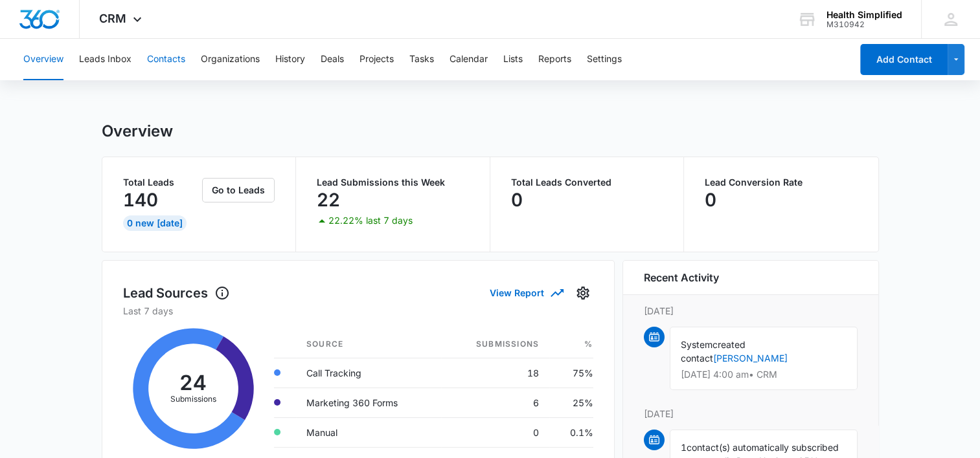 The height and width of the screenshot is (458, 980). What do you see at coordinates (166, 60) in the screenshot?
I see `button: Contacts` at bounding box center [166, 60].